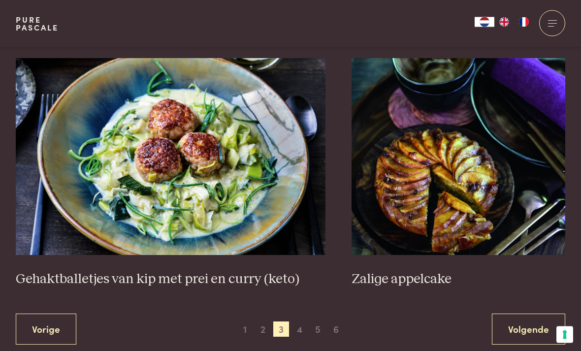 Image resolution: width=581 pixels, height=351 pixels. I want to click on span: 5, so click(318, 330).